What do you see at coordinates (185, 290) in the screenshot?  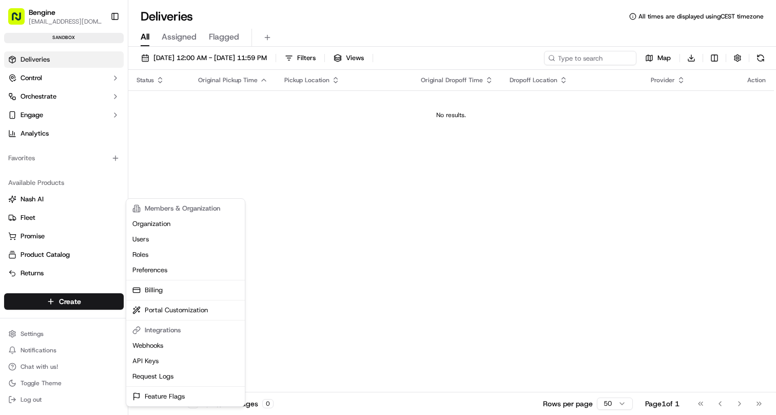 I see `a: Billing` at bounding box center [185, 290].